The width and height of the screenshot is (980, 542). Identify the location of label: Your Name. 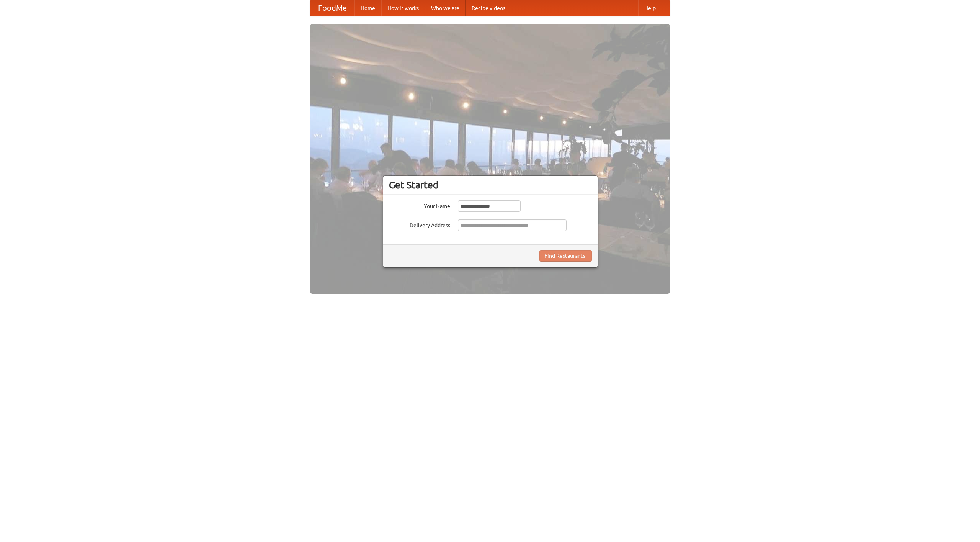
(419, 205).